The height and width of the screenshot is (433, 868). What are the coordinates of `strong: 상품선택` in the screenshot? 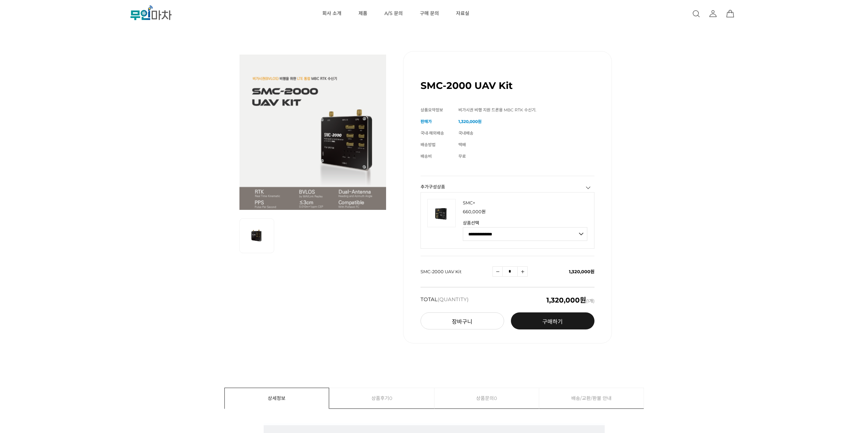 It's located at (524, 223).